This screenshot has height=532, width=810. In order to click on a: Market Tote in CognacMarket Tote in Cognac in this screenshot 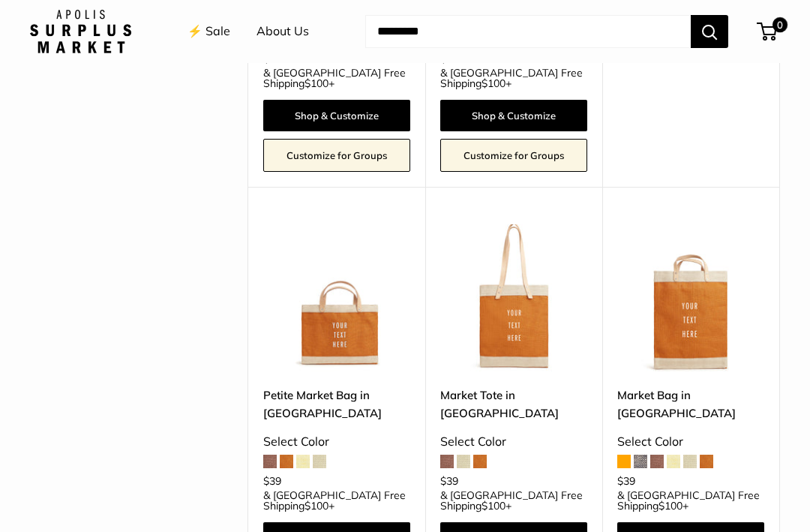, I will do `click(513, 297)`.